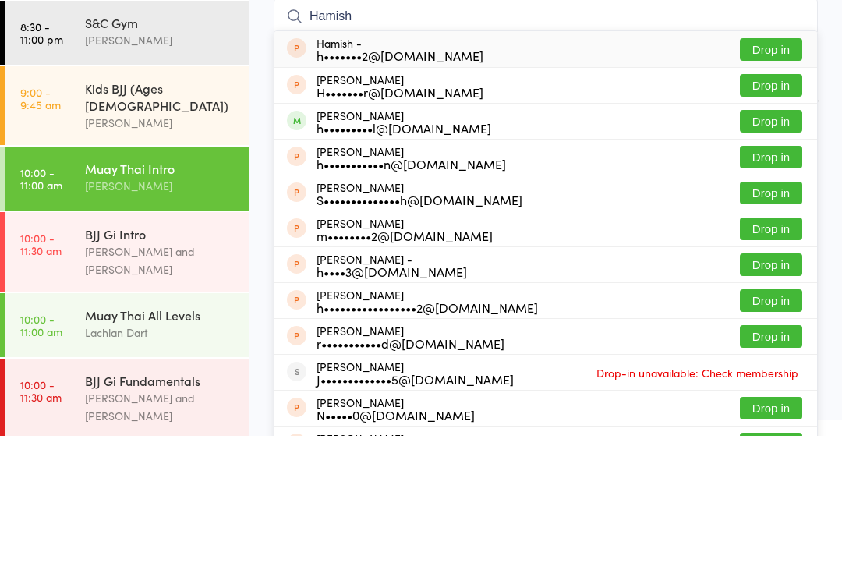  Describe the element at coordinates (150, 98) in the screenshot. I see `div: At` at that location.